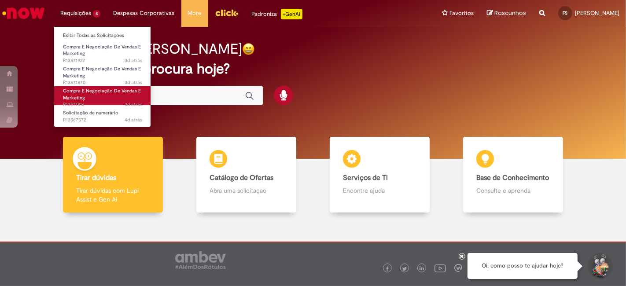 This screenshot has width=626, height=286. What do you see at coordinates (506, 13) in the screenshot?
I see `a: Rascunhos` at bounding box center [506, 13].